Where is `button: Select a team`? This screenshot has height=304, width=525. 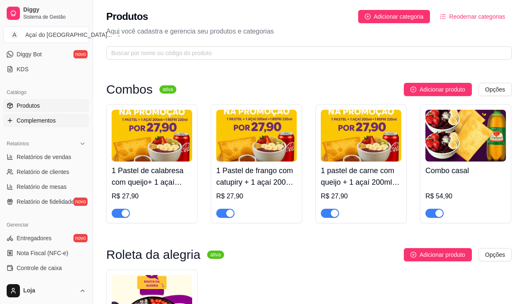
button: Select a team is located at coordinates (46, 35).